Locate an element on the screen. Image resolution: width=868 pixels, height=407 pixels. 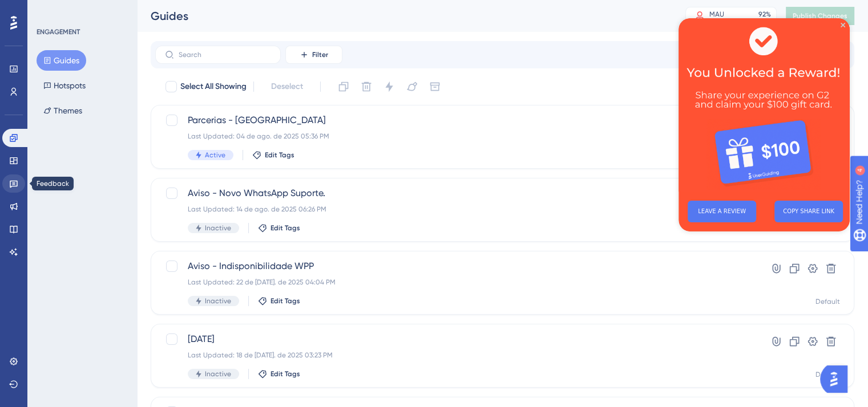
span: Deselect is located at coordinates (287, 86).